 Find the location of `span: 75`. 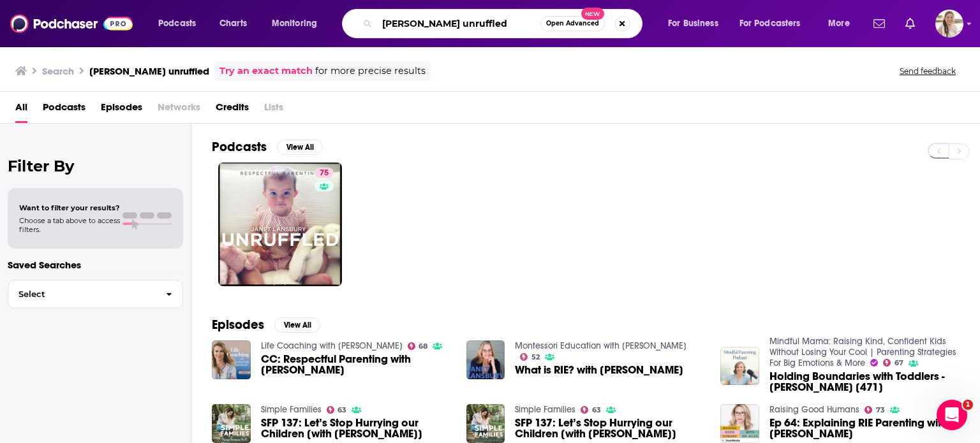

span: 75 is located at coordinates (324, 174).